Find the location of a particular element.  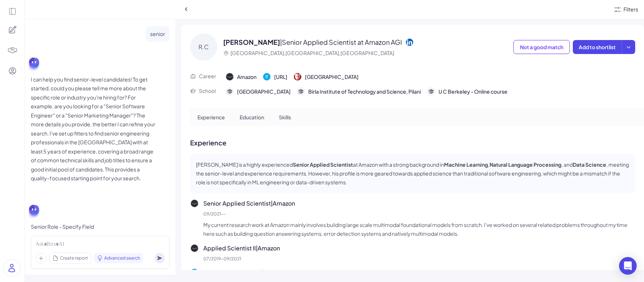

p: Career is located at coordinates (207, 76).